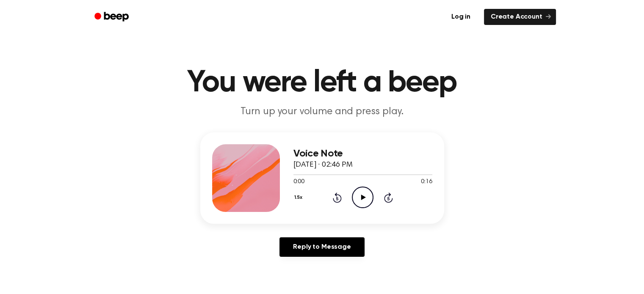 This screenshot has width=644, height=294. I want to click on a: Beep, so click(112, 17).